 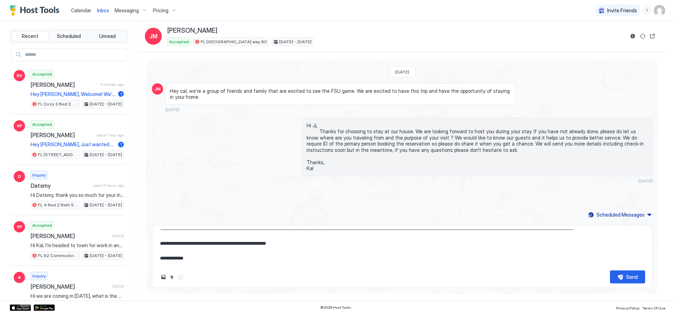 What do you see at coordinates (81, 10) in the screenshot?
I see `span: Calendar` at bounding box center [81, 10].